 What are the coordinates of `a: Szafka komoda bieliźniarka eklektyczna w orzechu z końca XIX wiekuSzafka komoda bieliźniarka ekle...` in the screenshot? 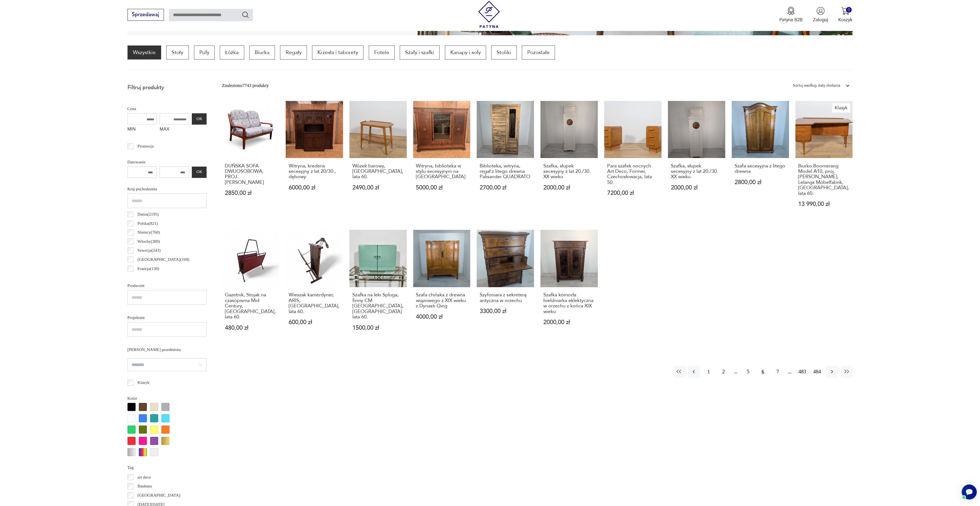 It's located at (569, 287).